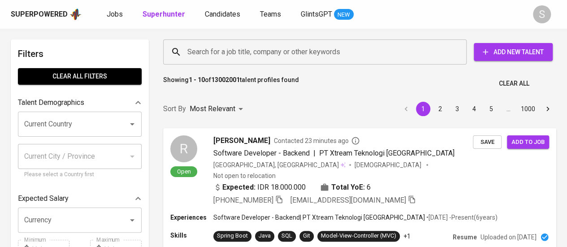 This screenshot has width=567, height=247. What do you see at coordinates (80, 76) in the screenshot?
I see `button: Clear All filters` at bounding box center [80, 76].